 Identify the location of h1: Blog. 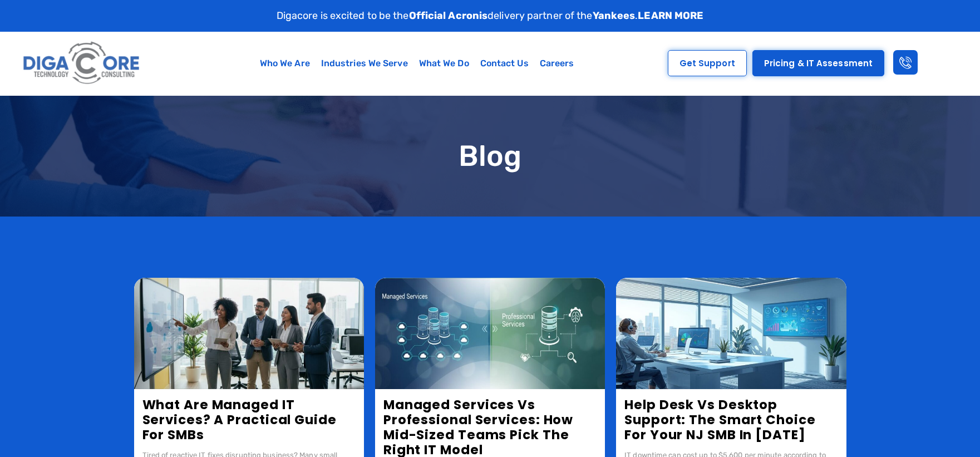
(490, 156).